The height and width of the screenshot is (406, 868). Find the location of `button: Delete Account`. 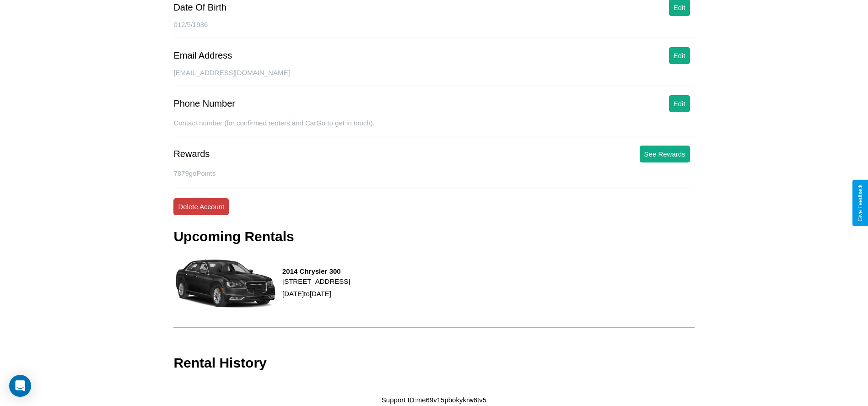

button: Delete Account is located at coordinates (201, 206).